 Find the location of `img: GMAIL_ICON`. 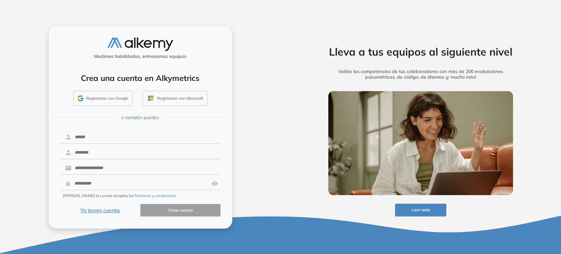

img: GMAIL_ICON is located at coordinates (81, 98).